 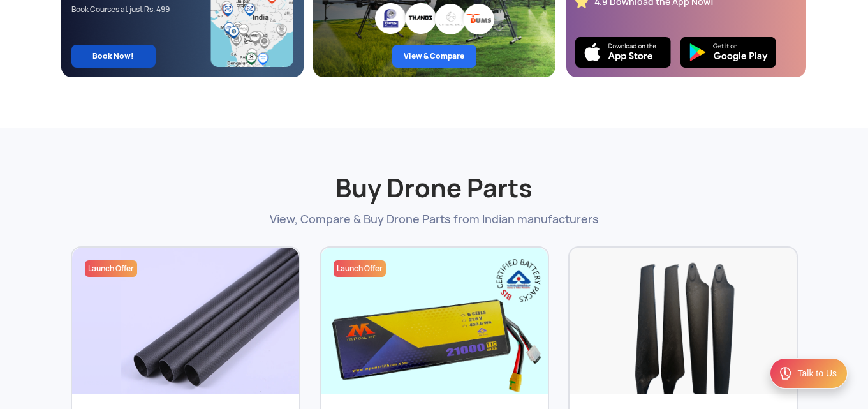 I want to click on img: Ios, so click(x=623, y=52).